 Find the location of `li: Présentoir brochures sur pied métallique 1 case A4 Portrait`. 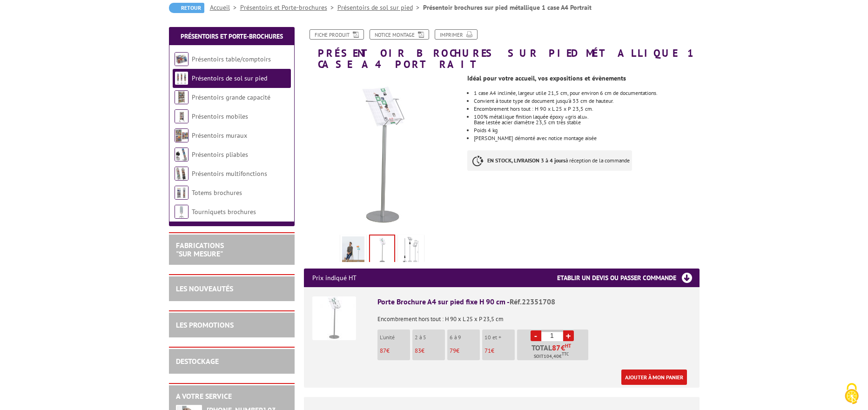

li: Présentoir brochures sur pied métallique 1 case A4 Portrait is located at coordinates (508, 7).